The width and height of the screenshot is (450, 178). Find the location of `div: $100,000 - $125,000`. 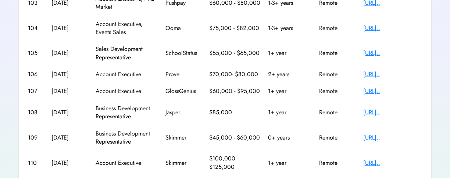

div: $100,000 - $125,000 is located at coordinates (235, 163).